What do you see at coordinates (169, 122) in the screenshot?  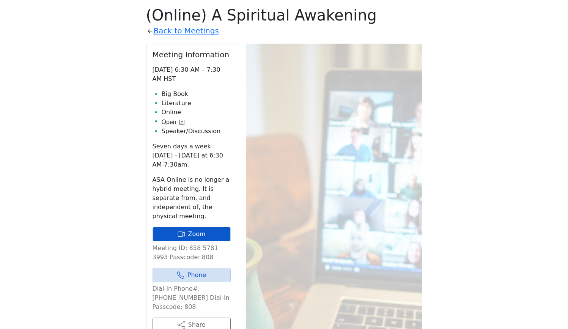 I see `span: Open` at bounding box center [169, 122].